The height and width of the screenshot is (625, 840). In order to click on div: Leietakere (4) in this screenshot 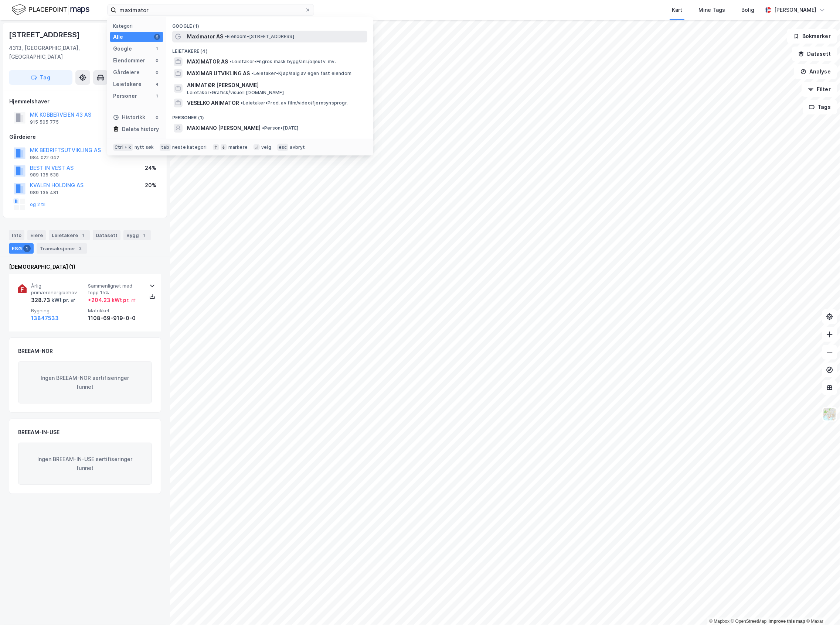, I will do `click(269, 49)`.